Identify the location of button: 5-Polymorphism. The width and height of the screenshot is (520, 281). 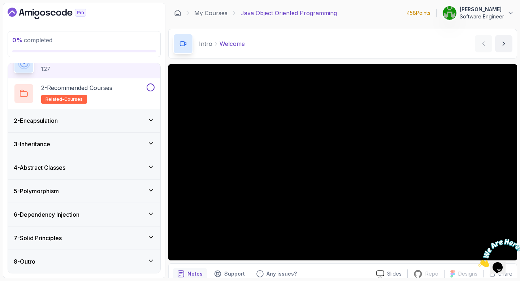
(84, 191).